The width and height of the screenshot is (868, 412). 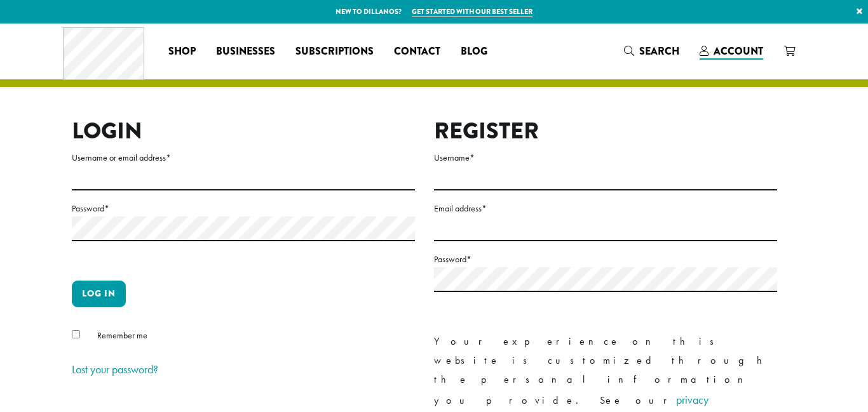 What do you see at coordinates (605, 208) in the screenshot?
I see `label: Email address` at bounding box center [605, 208].